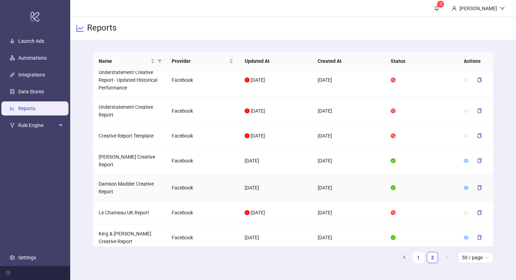 Image resolution: width=516 pixels, height=280 pixels. I want to click on button: right, so click(446, 258).